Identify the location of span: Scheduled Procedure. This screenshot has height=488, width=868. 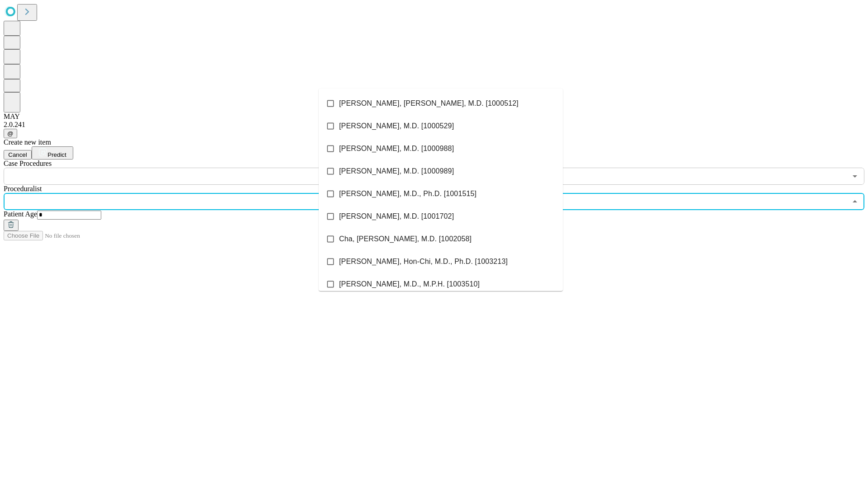
(28, 163).